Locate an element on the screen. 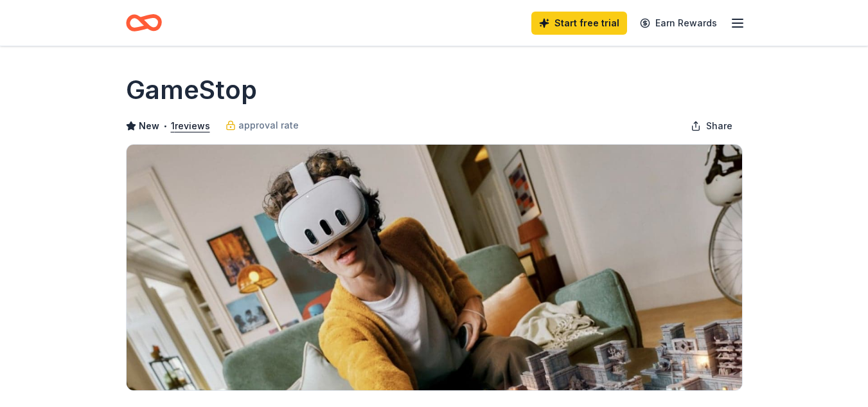 The height and width of the screenshot is (407, 868). a: Earn Rewards is located at coordinates (678, 23).